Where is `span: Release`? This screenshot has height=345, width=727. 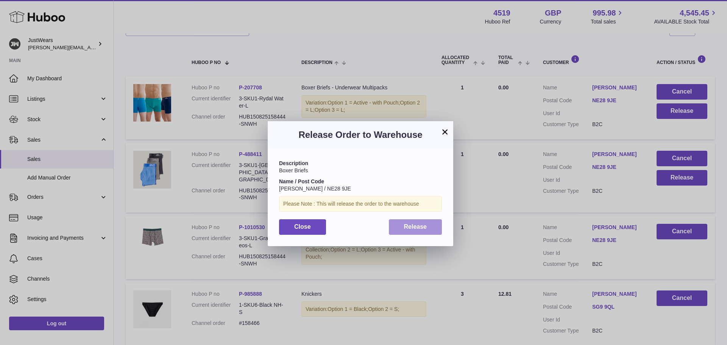 span: Release is located at coordinates (416, 227).